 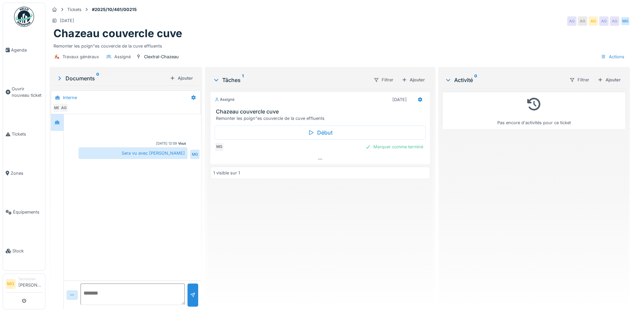 What do you see at coordinates (26, 173) in the screenshot?
I see `span: Zones` at bounding box center [26, 173].